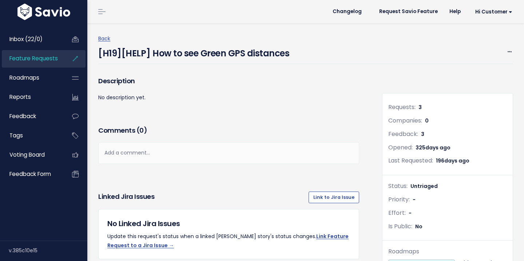 Image resolution: width=524 pixels, height=261 pixels. Describe the element at coordinates (104, 39) in the screenshot. I see `a: Back` at that location.